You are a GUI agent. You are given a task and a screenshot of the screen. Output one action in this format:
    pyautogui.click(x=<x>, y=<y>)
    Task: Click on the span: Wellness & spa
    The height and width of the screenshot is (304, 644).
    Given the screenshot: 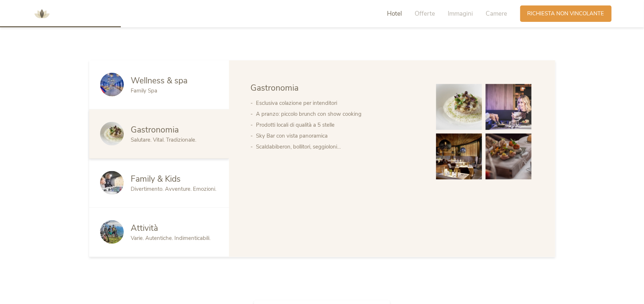 What is the action you would take?
    pyautogui.click(x=160, y=81)
    